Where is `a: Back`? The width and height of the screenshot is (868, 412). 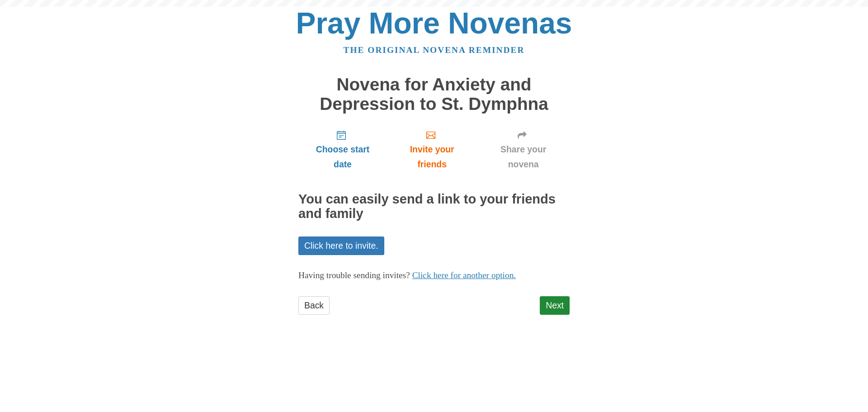 a: Back is located at coordinates (314, 305).